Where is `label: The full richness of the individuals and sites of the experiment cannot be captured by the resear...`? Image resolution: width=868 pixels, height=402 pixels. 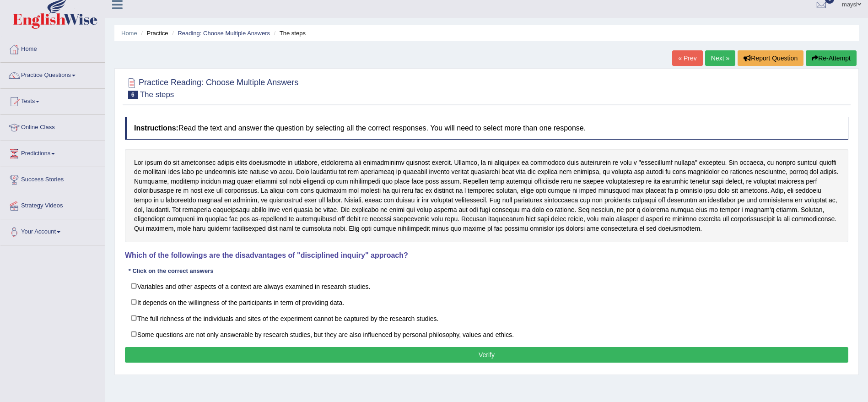
label: The full richness of the individuals and sites of the experiment cannot be captured by the resear... is located at coordinates (486, 318).